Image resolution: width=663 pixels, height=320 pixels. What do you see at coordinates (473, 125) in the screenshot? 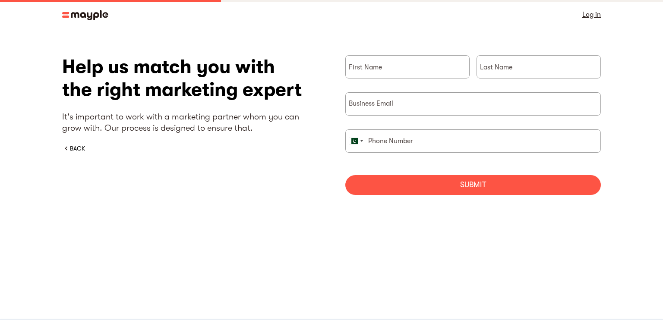
I see `form: briefForm` at bounding box center [473, 125].